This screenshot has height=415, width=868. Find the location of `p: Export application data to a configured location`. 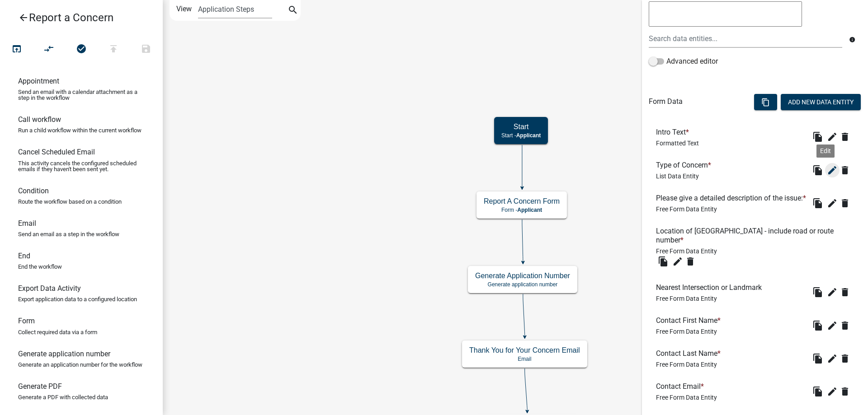

p: Export application data to a configured location is located at coordinates (77, 299).